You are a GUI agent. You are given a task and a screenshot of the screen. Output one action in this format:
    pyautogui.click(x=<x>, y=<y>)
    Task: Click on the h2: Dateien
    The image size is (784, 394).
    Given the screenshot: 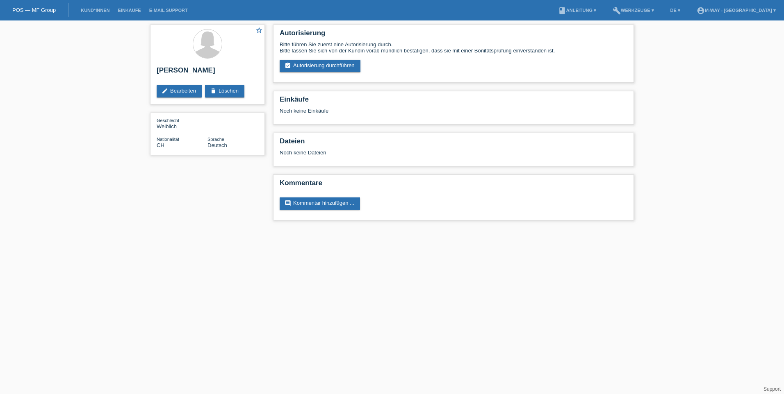 What is the action you would take?
    pyautogui.click(x=453, y=143)
    